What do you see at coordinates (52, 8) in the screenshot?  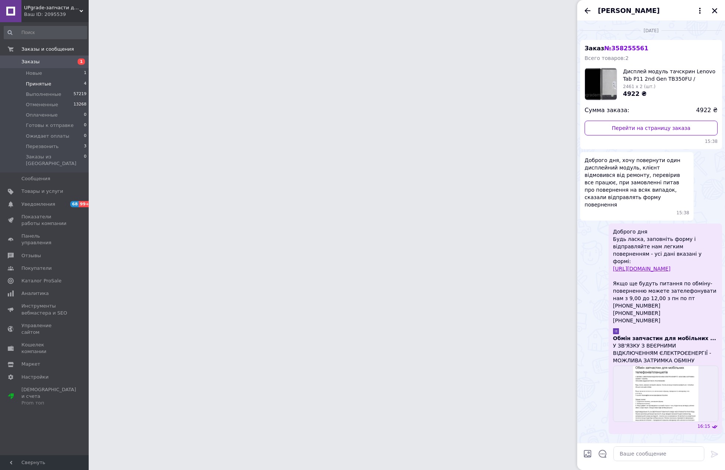 I see `span: UPgrade-запчасти для мобильных телефонов и планшетов` at bounding box center [52, 8].